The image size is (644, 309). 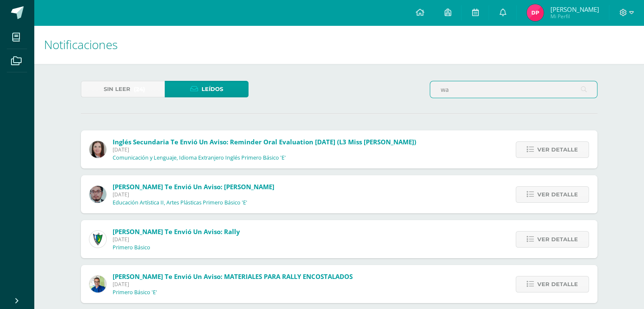 I want to click on p: Primero Básico, so click(x=132, y=247).